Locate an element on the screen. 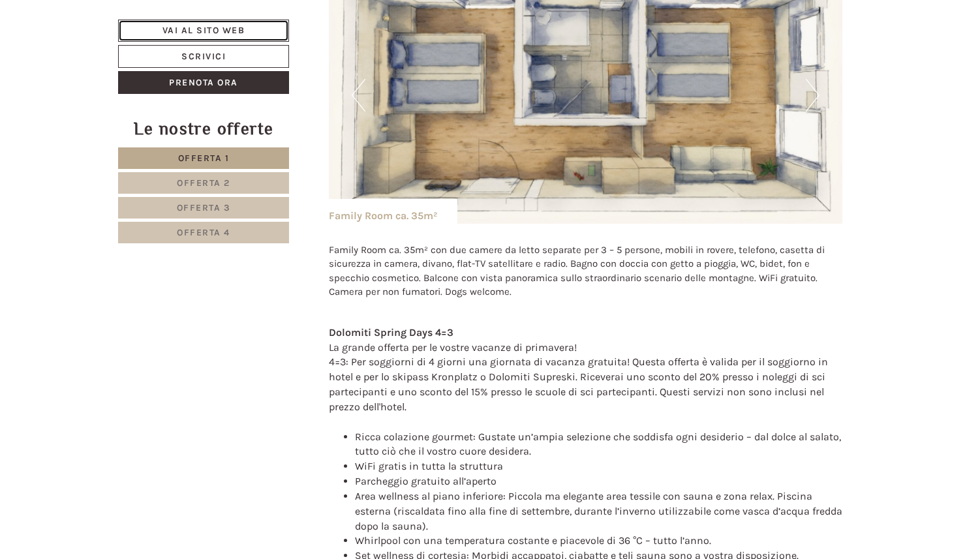 The height and width of the screenshot is (559, 980). div: Le nostre offerte is located at coordinates (203, 129).